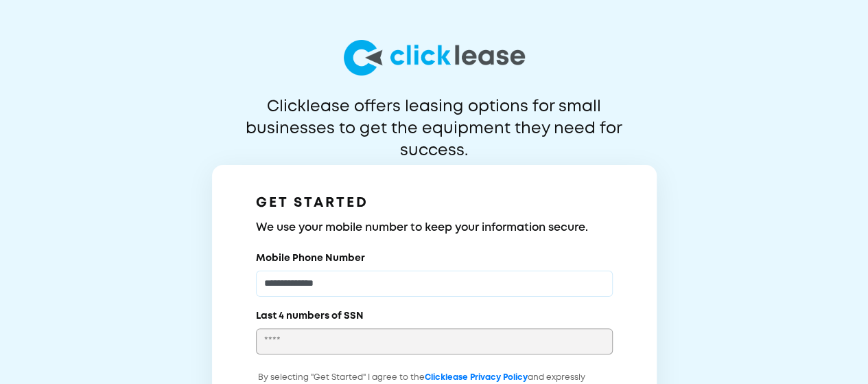  What do you see at coordinates (309, 316) in the screenshot?
I see `label: Last 4 numbers of SSN` at bounding box center [309, 316].